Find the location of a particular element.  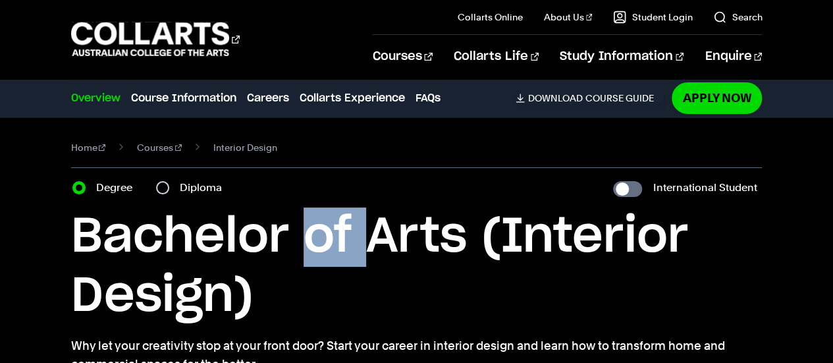

a: Study Information is located at coordinates (622, 57).